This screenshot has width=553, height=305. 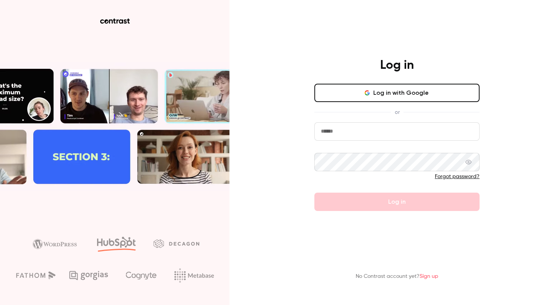 I want to click on p: No Contrast account yet?, so click(x=397, y=276).